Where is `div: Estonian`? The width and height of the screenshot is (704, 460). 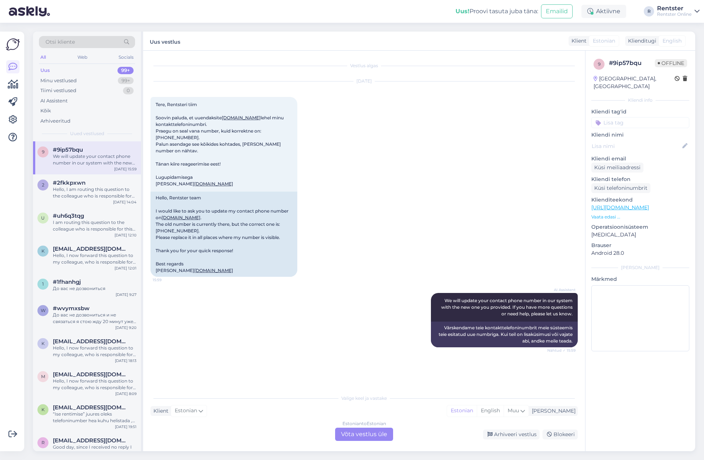
div: Estonian is located at coordinates (462, 411).